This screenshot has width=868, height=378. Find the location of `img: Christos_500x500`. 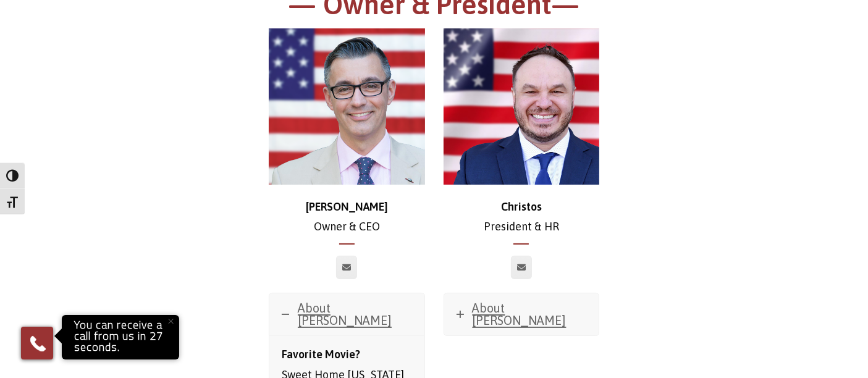

img: Christos_500x500 is located at coordinates (522, 106).